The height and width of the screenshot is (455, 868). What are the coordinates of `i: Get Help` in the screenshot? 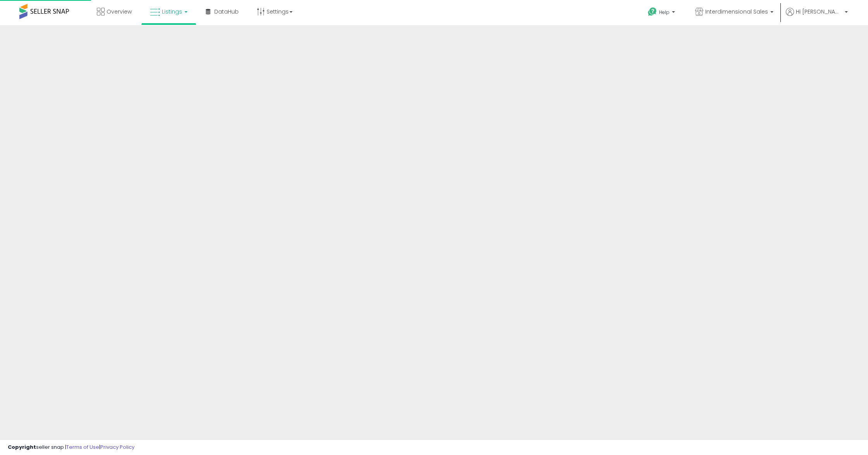 It's located at (652, 12).